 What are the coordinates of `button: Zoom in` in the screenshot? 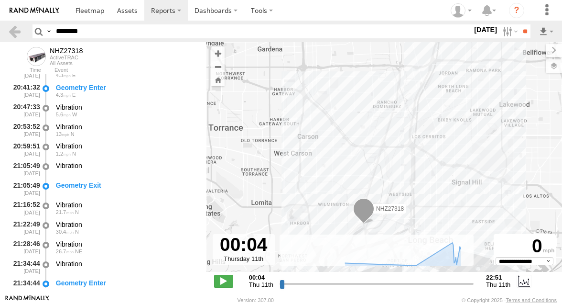 It's located at (218, 53).